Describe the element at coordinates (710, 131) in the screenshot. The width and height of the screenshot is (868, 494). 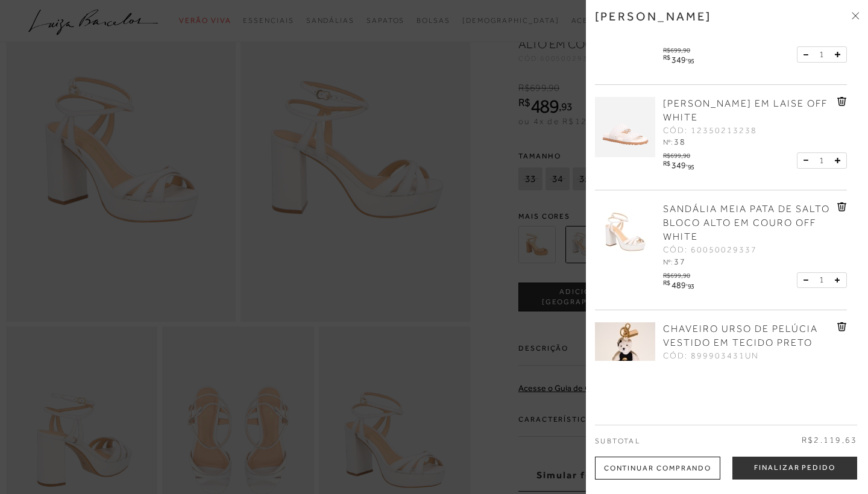
I see `span: CÓD: 12350213238` at that location.